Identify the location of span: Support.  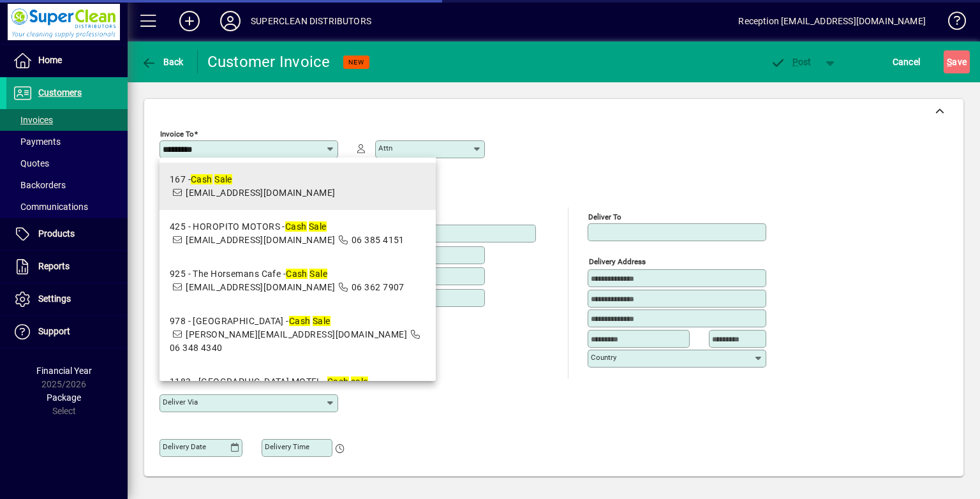
(54, 331).